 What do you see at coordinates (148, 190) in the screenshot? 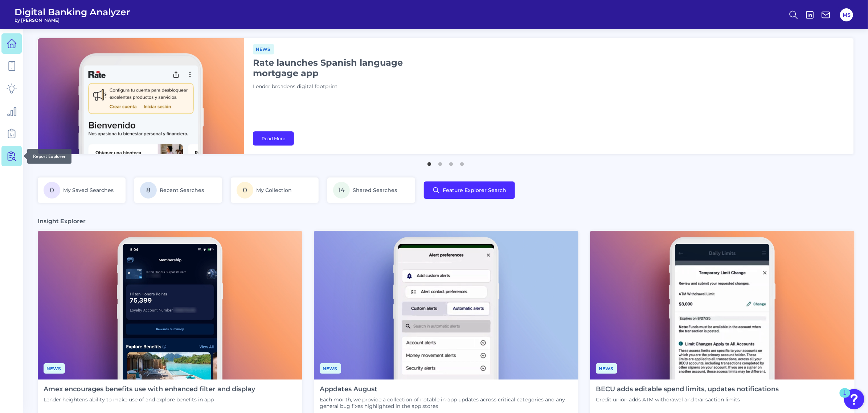
I see `span: 8` at bounding box center [148, 190].